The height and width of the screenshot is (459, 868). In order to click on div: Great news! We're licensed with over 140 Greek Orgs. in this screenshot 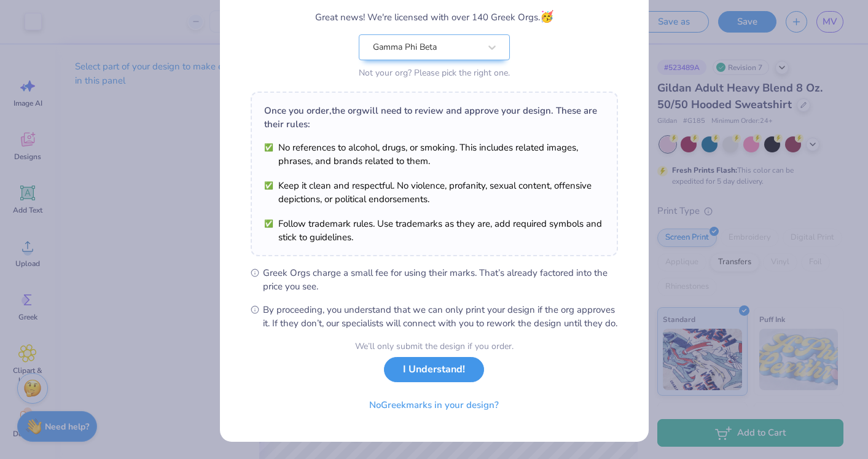, I will do `click(435, 17)`.